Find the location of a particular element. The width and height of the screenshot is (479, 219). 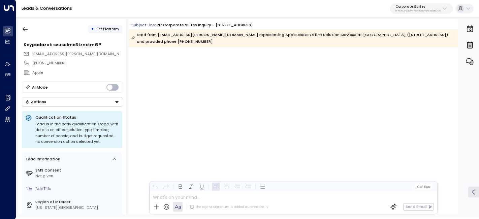

div: Lead is in the early qualification stage, with details on office solution type, timeline, number ... is located at coordinates (77, 133).